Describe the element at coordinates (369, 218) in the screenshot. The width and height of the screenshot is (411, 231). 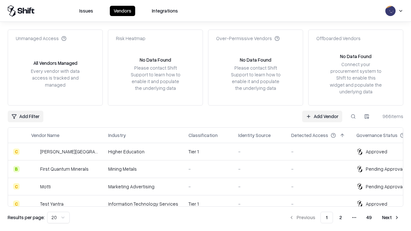
I see `button: 49` at that location.